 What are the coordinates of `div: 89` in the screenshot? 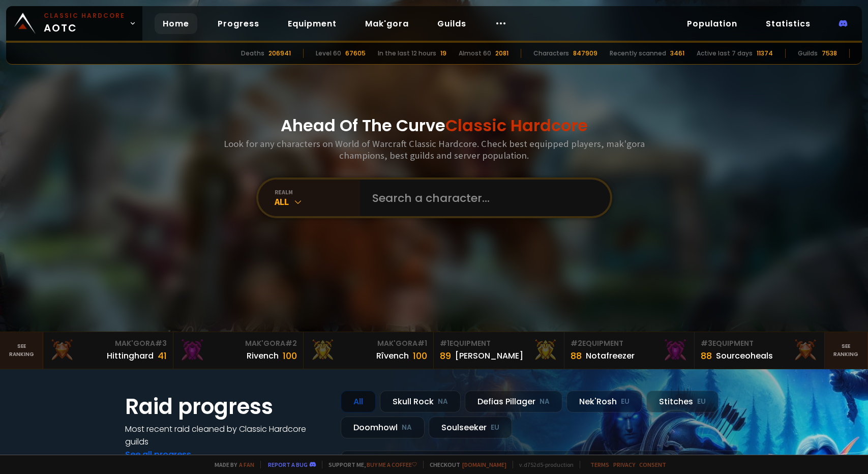 It's located at (445, 356).